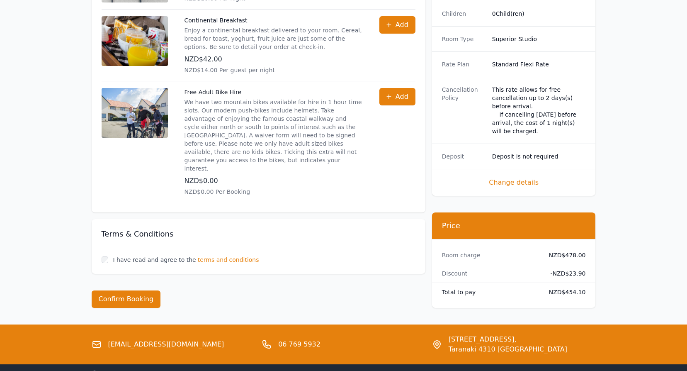 The width and height of the screenshot is (687, 371). Describe the element at coordinates (274, 70) in the screenshot. I see `p: NZD$14.00 Per guest per night` at that location.